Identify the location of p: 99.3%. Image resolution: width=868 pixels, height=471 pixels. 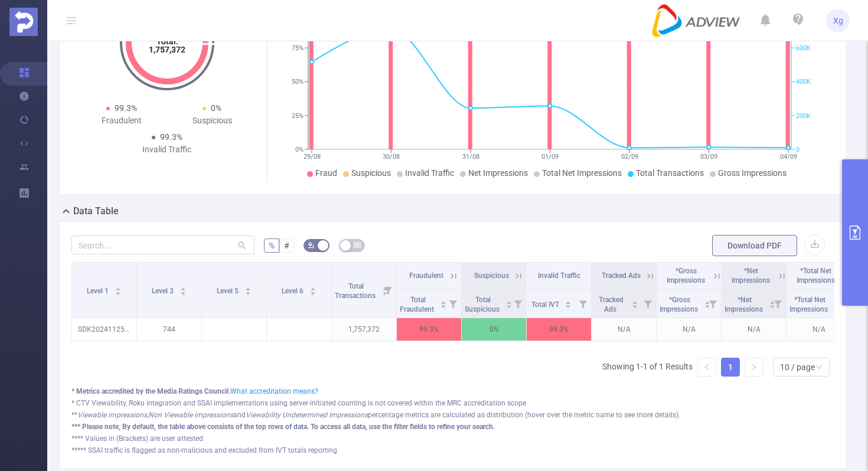
(428, 329).